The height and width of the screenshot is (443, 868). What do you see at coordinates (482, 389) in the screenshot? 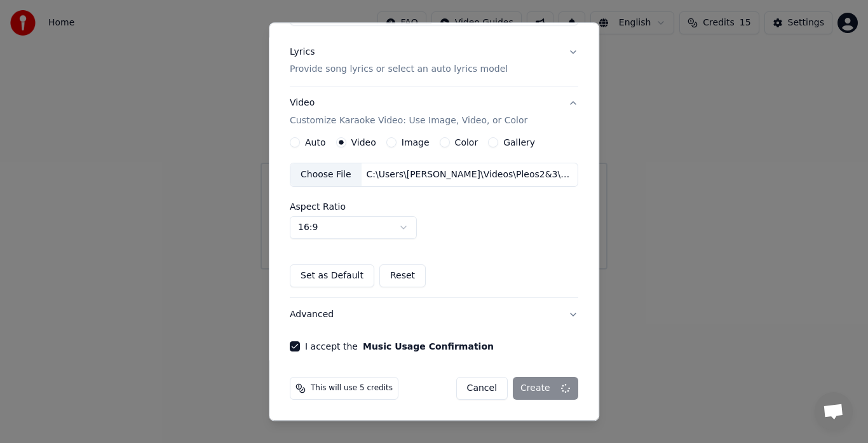
I see `button: Cancel` at bounding box center [482, 389].